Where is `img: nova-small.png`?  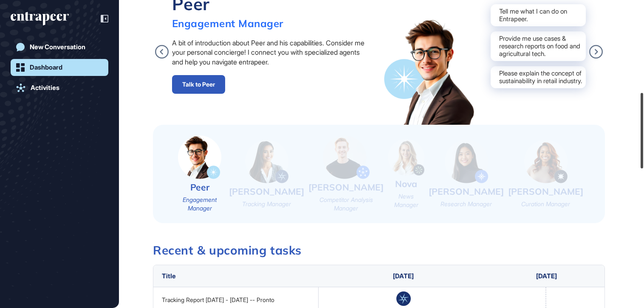
img: nova-small.png is located at coordinates (406, 157).